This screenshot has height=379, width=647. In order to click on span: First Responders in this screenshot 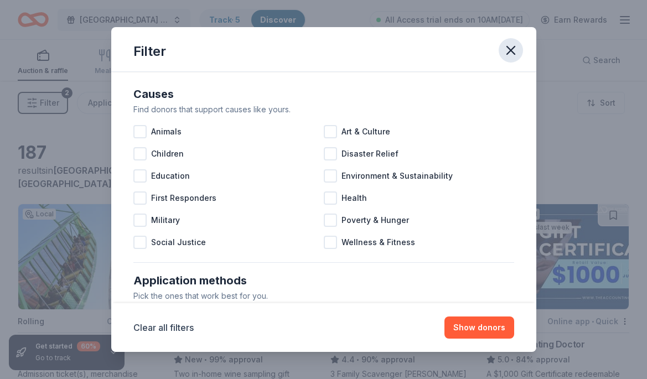, I will do `click(184, 198)`.